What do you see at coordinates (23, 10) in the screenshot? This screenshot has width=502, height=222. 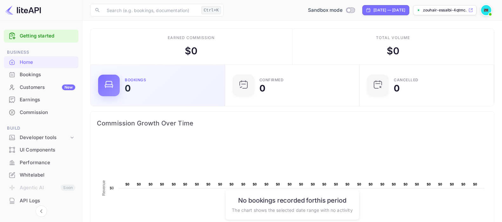 I see `img: LiteAPI logo` at bounding box center [23, 10].